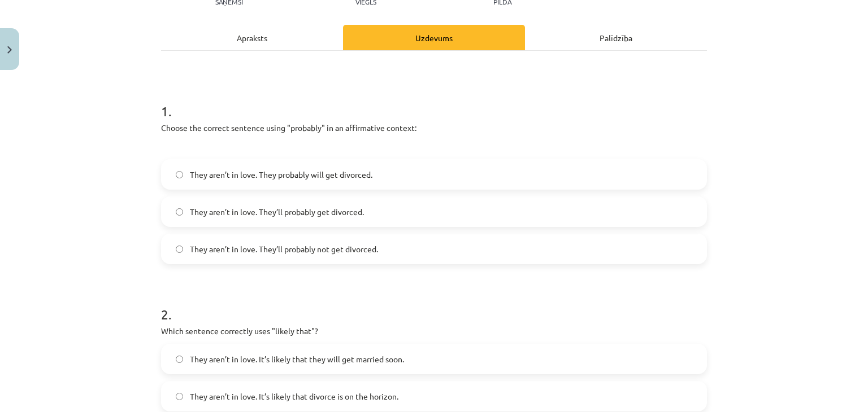  Describe the element at coordinates (179, 396) in the screenshot. I see `input: They aren’t in love. It’s likely that divorce is on the horizon.` at that location.